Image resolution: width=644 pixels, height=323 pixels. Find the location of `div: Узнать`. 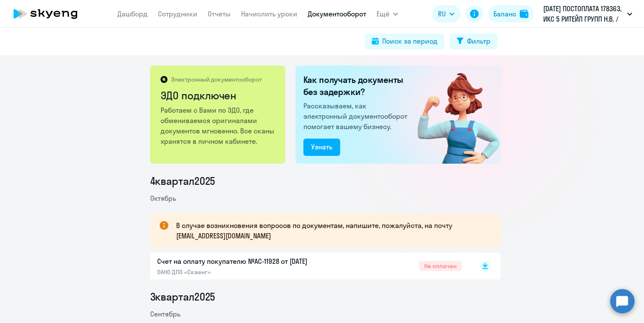

div: Узнать is located at coordinates (321, 147).